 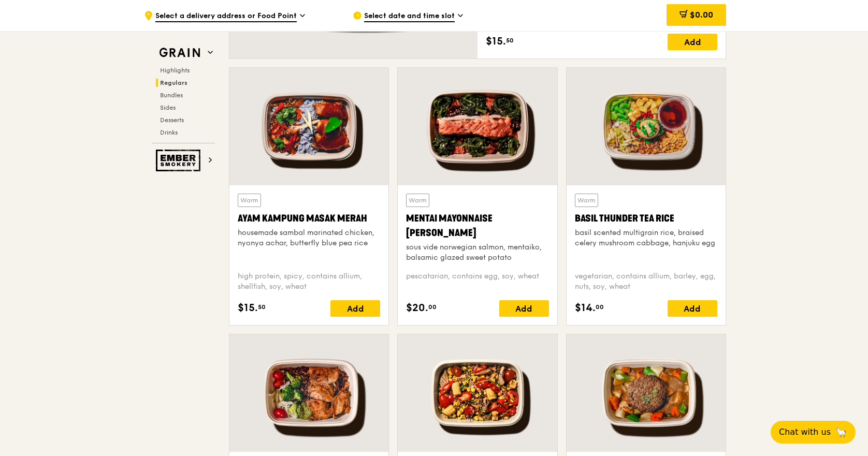 I want to click on div: basil scented multigrain rice, braised celery mushroom cabbage, hanjuku egg, so click(x=646, y=238).